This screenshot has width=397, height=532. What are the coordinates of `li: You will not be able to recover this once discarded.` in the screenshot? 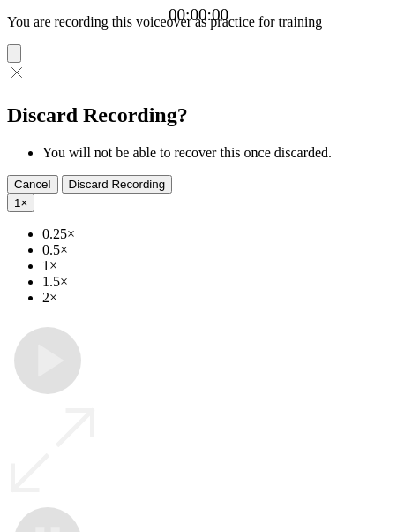 It's located at (216, 153).